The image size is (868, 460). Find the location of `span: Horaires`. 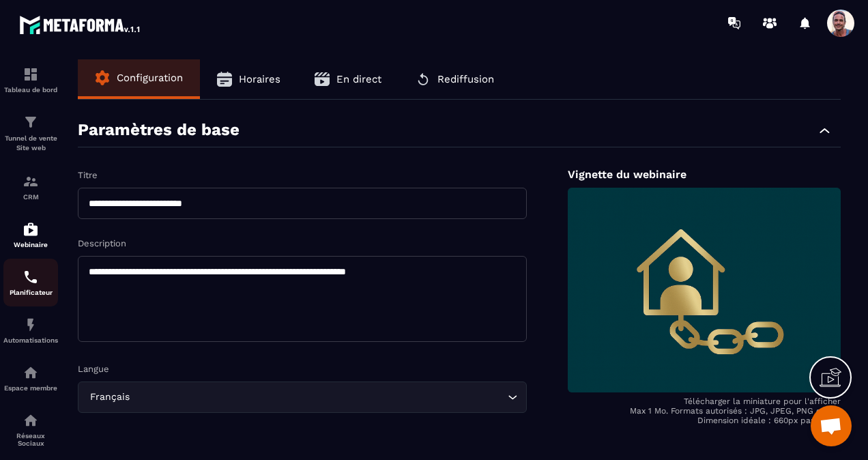

span: Horaires is located at coordinates (259, 79).